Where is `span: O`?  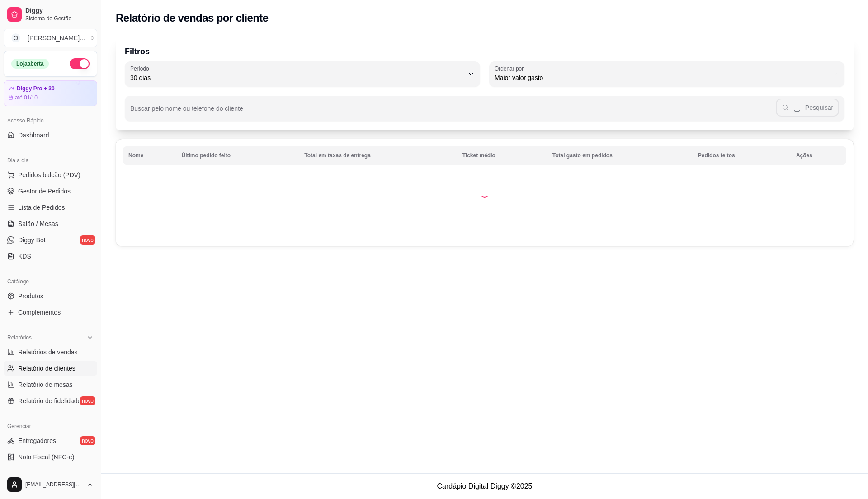
span: O is located at coordinates (16, 38).